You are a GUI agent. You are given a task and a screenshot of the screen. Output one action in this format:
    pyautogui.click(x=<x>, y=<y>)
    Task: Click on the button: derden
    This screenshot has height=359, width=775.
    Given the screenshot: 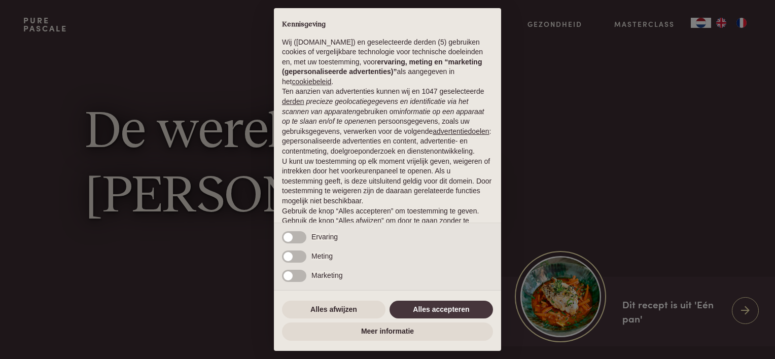 What is the action you would take?
    pyautogui.click(x=293, y=102)
    